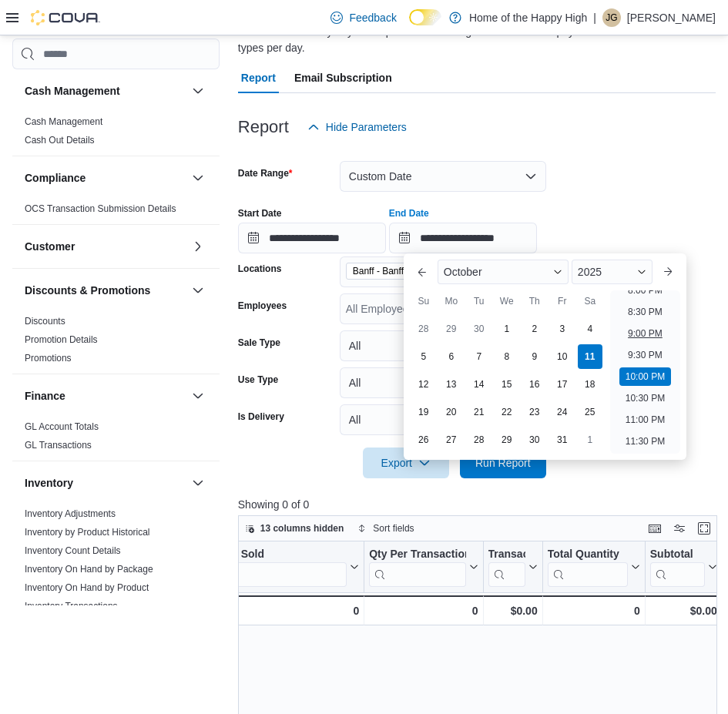 Image resolution: width=728 pixels, height=714 pixels. I want to click on h3: Inventory, so click(49, 483).